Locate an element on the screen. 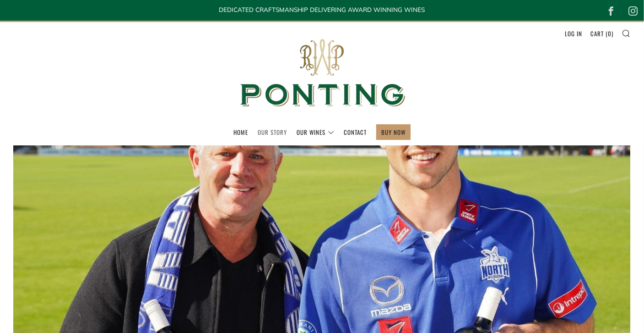  a: Log in is located at coordinates (574, 33).